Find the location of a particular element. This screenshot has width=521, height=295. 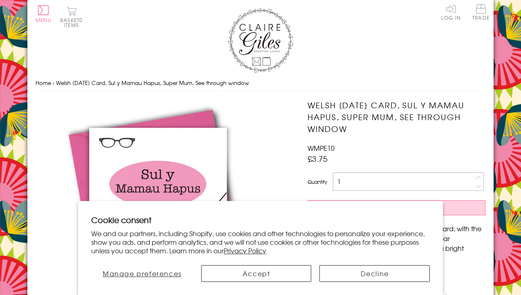

button: Accept is located at coordinates (256, 274).